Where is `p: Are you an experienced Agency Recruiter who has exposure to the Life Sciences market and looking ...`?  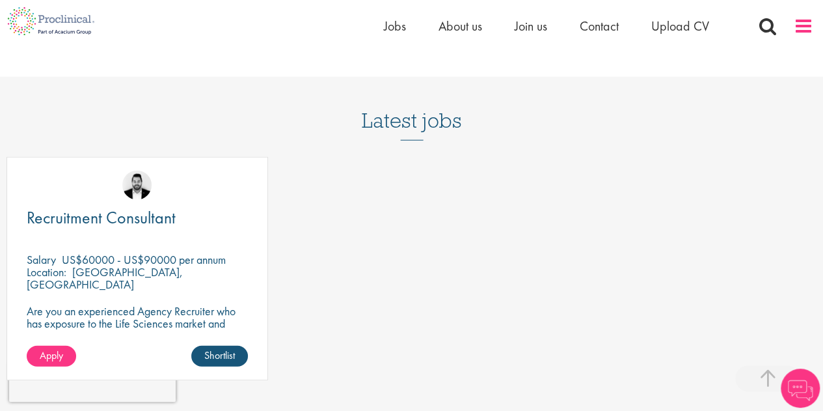 p: Are you an experienced Agency Recruiter who has exposure to the Life Sciences market and looking ... is located at coordinates (137, 323).